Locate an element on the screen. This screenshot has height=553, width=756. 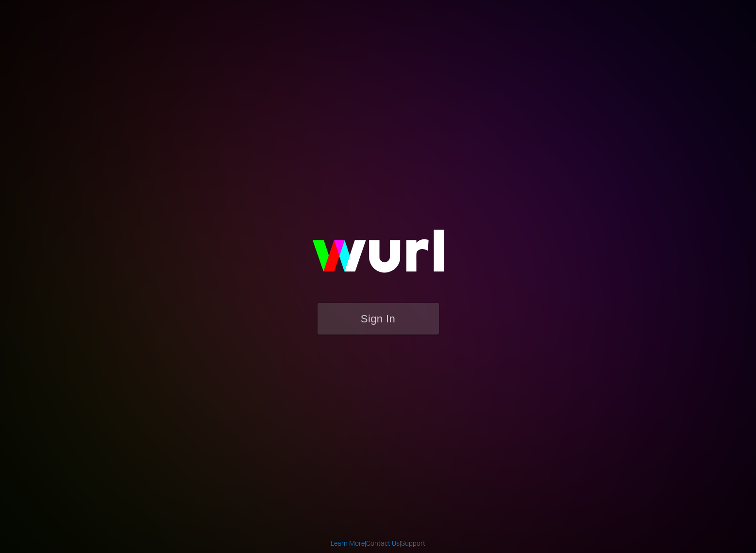
a: Learn More is located at coordinates (348, 543).